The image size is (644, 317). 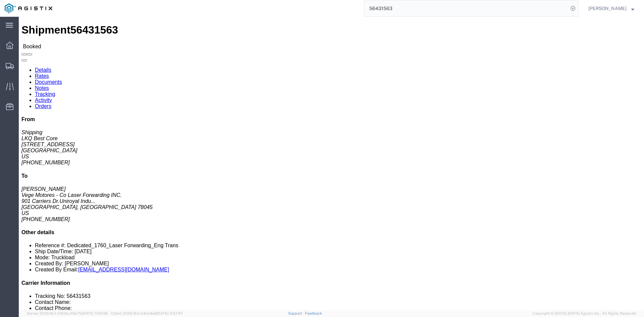 I want to click on span: Jorge Hinojosa, so click(x=607, y=8).